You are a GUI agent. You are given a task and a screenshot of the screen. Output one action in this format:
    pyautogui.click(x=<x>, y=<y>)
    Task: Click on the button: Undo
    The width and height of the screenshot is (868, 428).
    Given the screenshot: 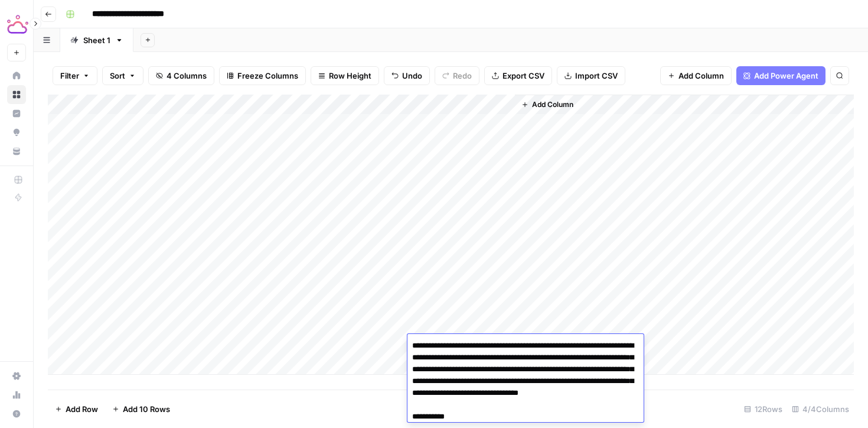 What is the action you would take?
    pyautogui.click(x=407, y=75)
    